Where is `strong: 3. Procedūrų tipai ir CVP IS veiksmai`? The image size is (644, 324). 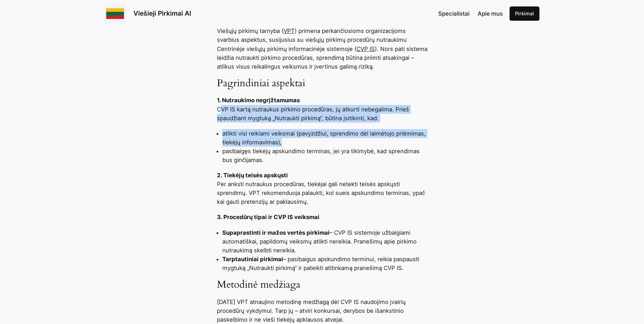
strong: 3. Procedūrų tipai ir CVP IS veiksmai is located at coordinates (268, 217).